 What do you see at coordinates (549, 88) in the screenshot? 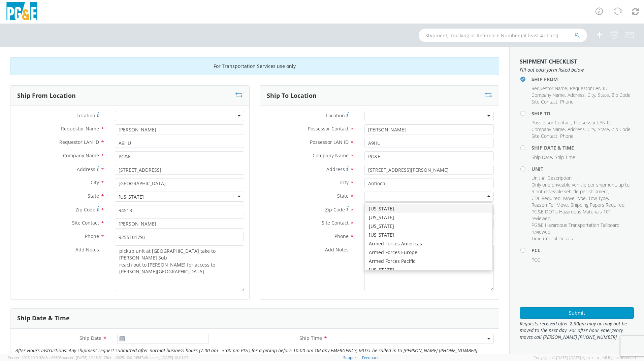
I see `span: Requestor Name` at bounding box center [549, 88].